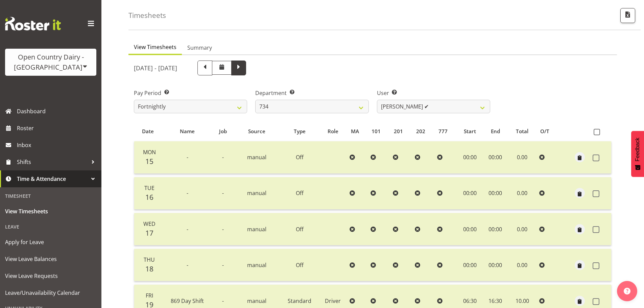  I want to click on a: View Timesheets, so click(50, 212).